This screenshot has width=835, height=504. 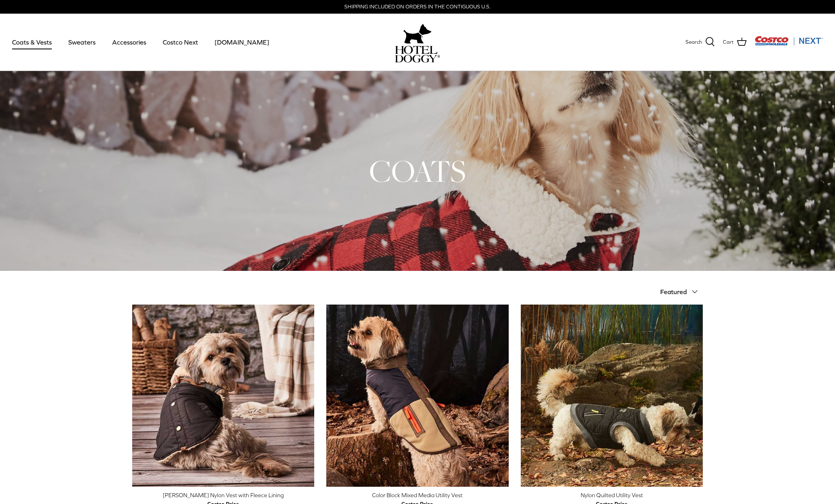 I want to click on img: hoteldoggy.com, so click(x=418, y=34).